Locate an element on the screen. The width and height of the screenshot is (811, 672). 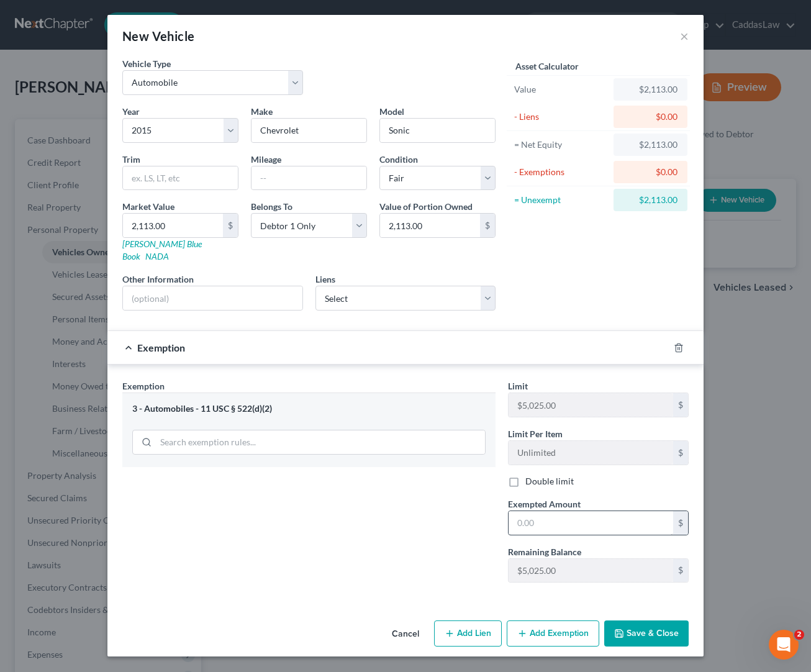
label: Double limit is located at coordinates (550, 481).